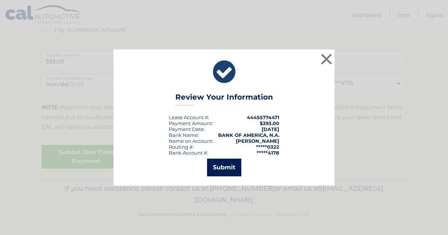 Image resolution: width=448 pixels, height=235 pixels. I want to click on span: $393.00, so click(269, 123).